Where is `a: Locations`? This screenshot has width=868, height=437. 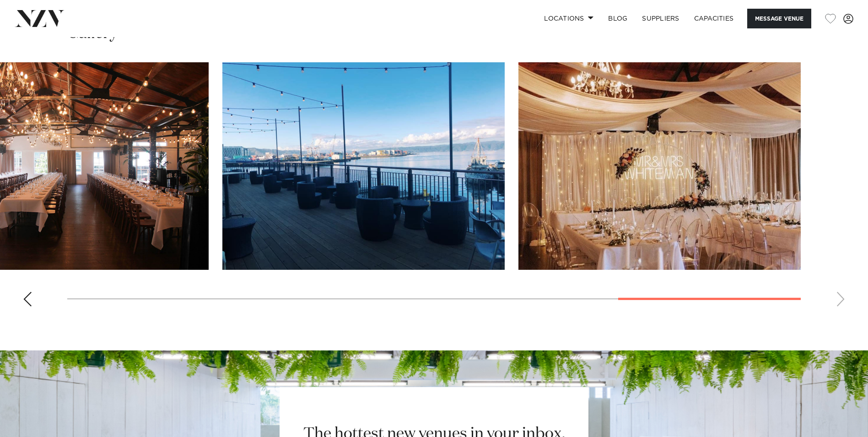
a: Locations is located at coordinates (569, 19).